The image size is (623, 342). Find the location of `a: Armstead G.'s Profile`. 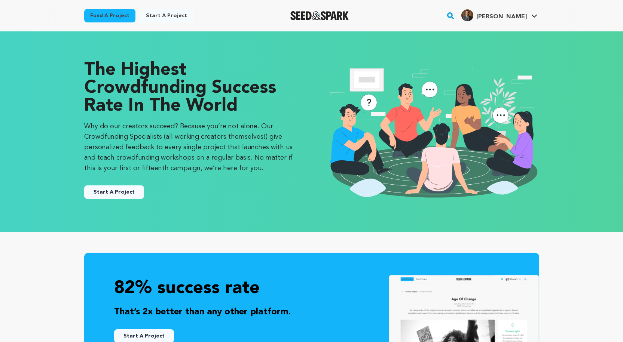

a: Armstead G.'s Profile is located at coordinates (499, 15).